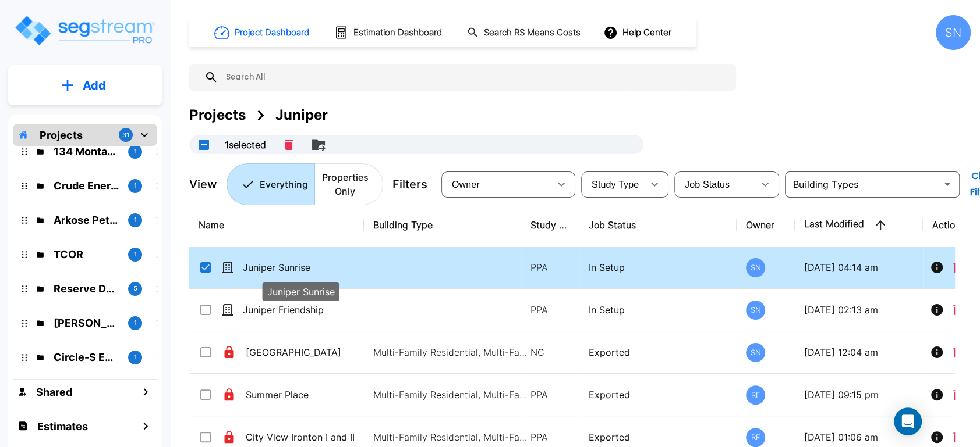  Describe the element at coordinates (859, 225) in the screenshot. I see `th: Last Modified` at that location.